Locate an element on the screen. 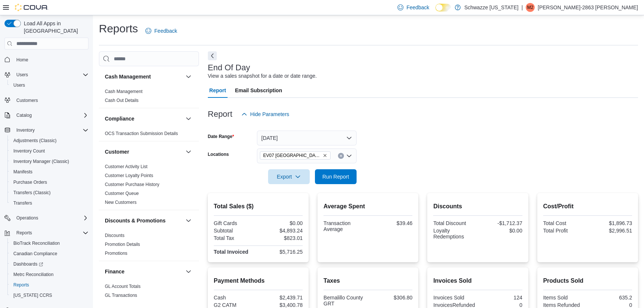 The width and height of the screenshot is (644, 308). span: Customer Activity List is located at coordinates (126, 167).